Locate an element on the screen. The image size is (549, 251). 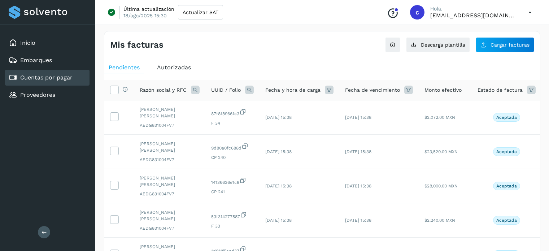
span: 53f314277587 is located at coordinates (232, 215).